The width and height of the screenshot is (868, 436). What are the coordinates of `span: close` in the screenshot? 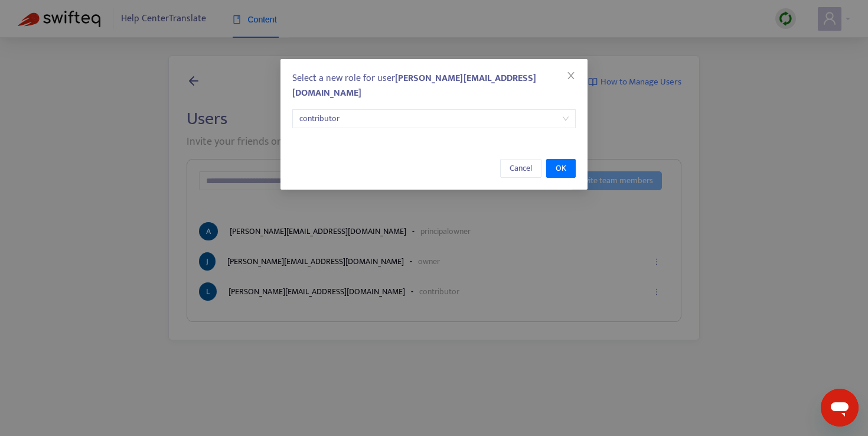 It's located at (571, 75).